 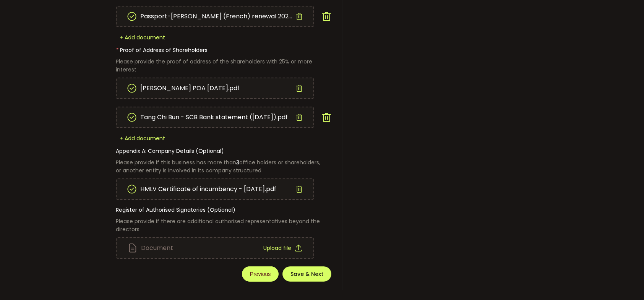 I want to click on span: Previous, so click(x=260, y=274).